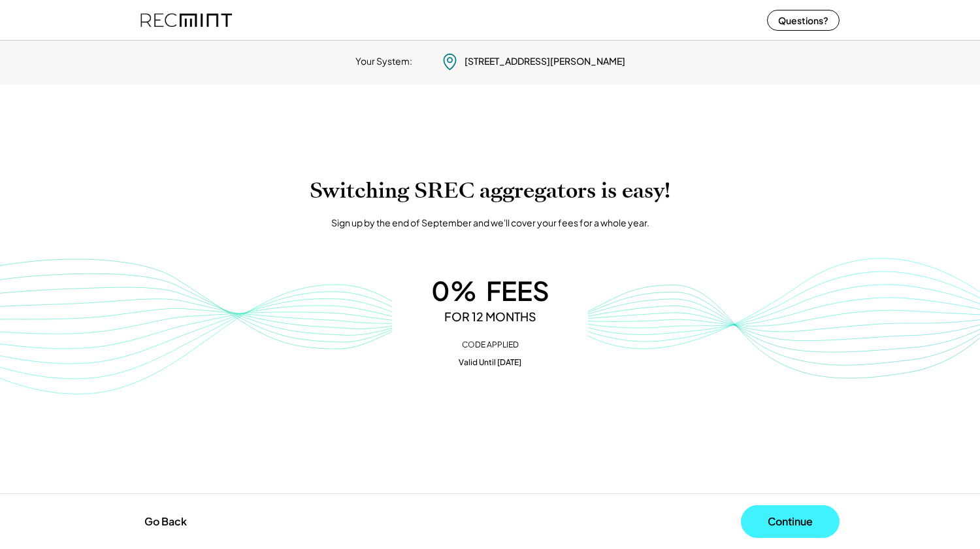 Image resolution: width=980 pixels, height=549 pixels. Describe the element at coordinates (490, 317) in the screenshot. I see `div: FOR 12 MONTHS` at that location.